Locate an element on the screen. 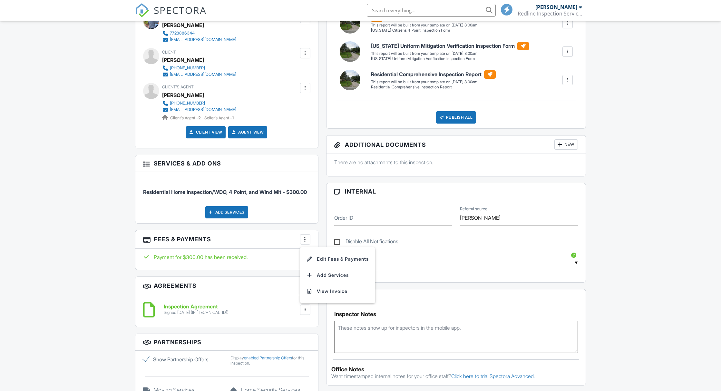  div: Residential Comprehensive Inspection Report is located at coordinates (433, 87).